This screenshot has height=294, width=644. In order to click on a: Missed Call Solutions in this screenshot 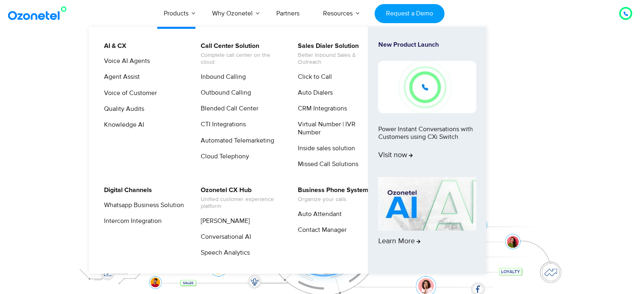, I will do `click(326, 164)`.